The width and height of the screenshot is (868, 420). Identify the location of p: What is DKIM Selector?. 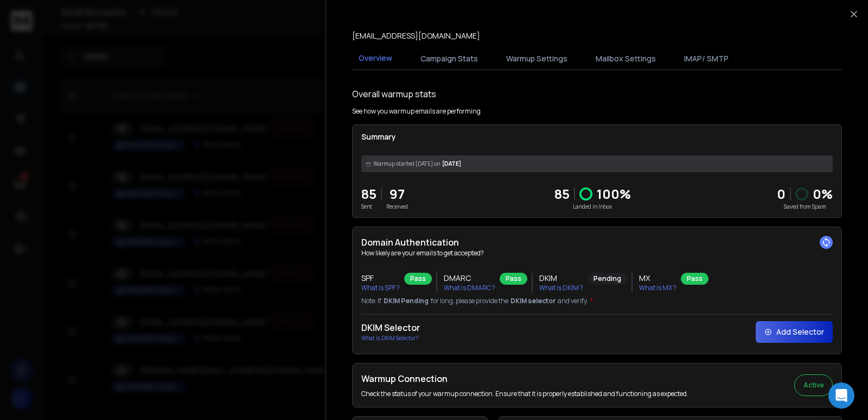
(391, 338).